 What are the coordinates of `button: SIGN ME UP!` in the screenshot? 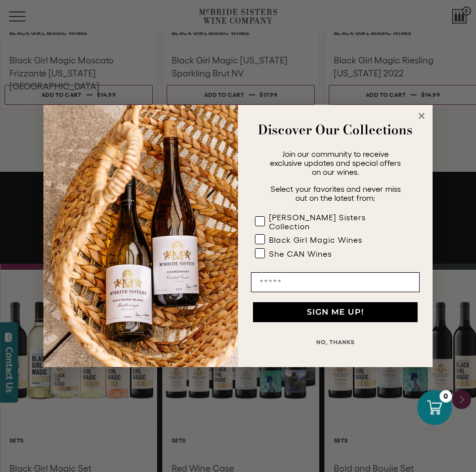 It's located at (335, 312).